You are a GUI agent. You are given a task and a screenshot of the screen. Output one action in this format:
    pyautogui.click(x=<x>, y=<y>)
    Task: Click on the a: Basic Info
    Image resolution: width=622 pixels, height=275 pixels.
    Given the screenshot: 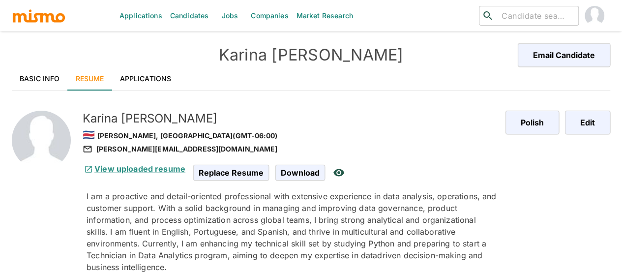 What is the action you would take?
    pyautogui.click(x=40, y=79)
    